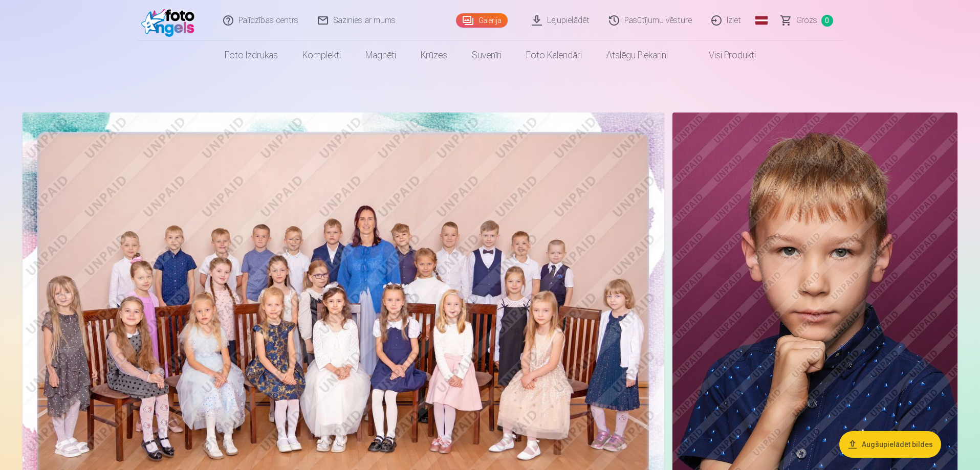  Describe the element at coordinates (890, 444) in the screenshot. I see `button: Augšupielādēt bildes` at that location.